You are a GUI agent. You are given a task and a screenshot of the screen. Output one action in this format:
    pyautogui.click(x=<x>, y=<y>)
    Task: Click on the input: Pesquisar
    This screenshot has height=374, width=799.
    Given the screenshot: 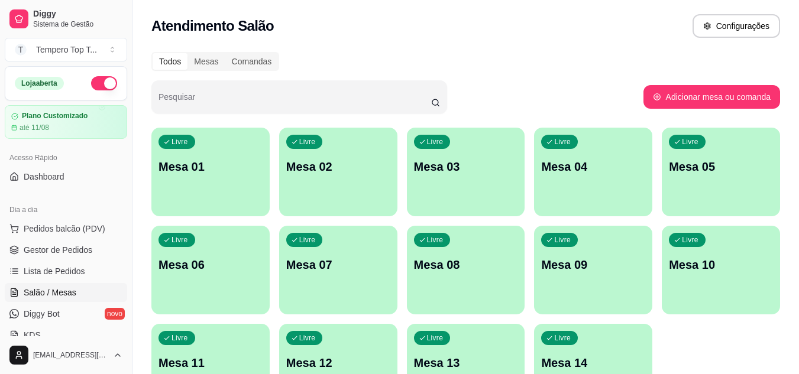 What is the action you would take?
    pyautogui.click(x=294, y=102)
    